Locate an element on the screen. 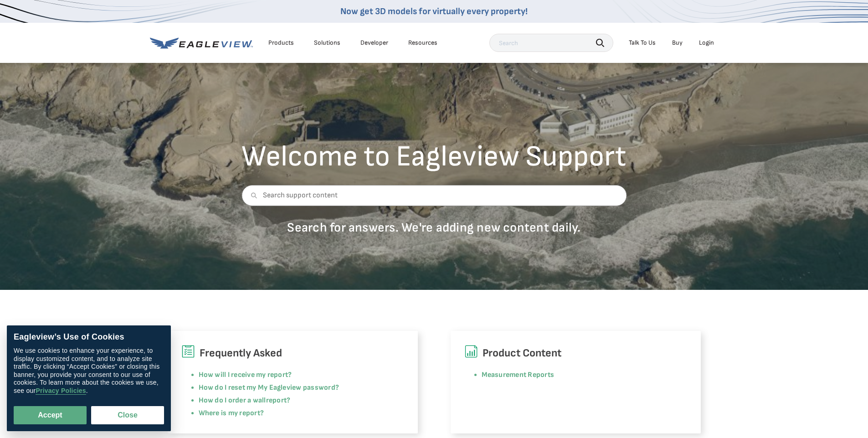 The image size is (868, 438). h6: Product Content is located at coordinates (575, 353).